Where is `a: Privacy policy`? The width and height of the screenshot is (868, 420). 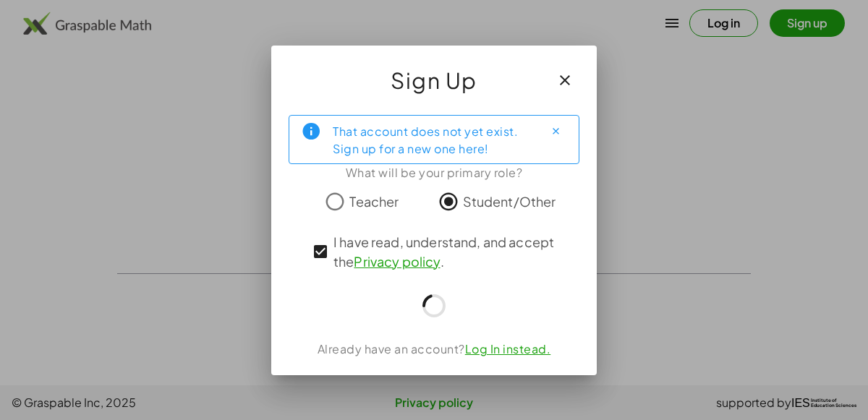
a: Privacy policy is located at coordinates (396, 262).